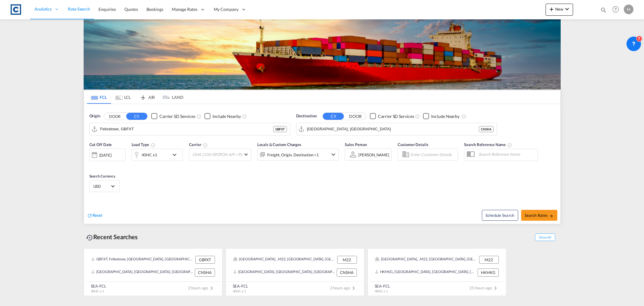  Describe the element at coordinates (206, 145) in the screenshot. I see `md-icon: The selected Trucker/Carrierwill be displayed in the rate results If the rates are from another f...` at that location.